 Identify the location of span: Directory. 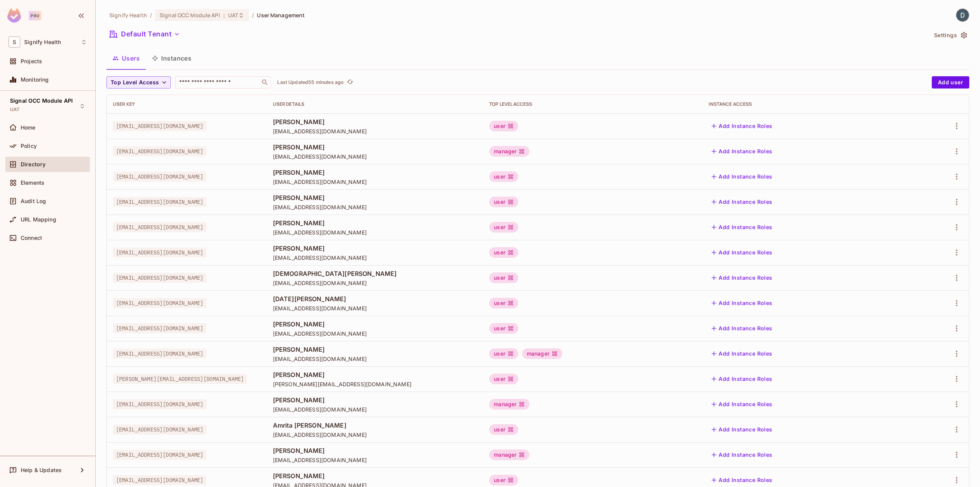
(33, 165).